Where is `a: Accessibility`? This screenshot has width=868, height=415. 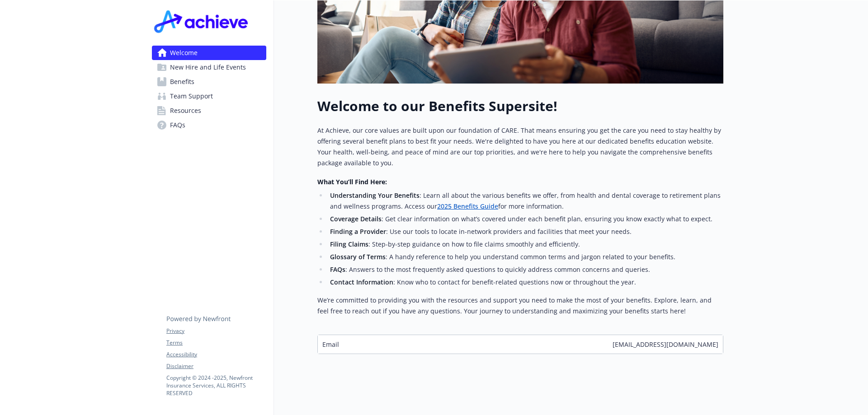
a: Accessibility is located at coordinates (216, 355).